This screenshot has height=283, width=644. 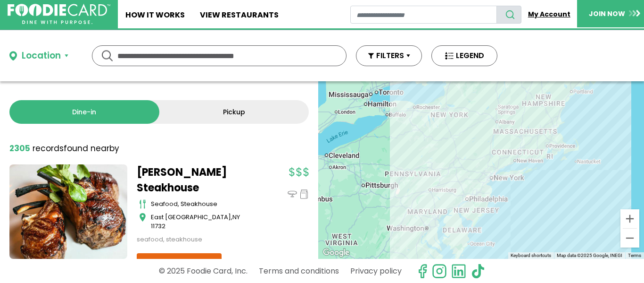 What do you see at coordinates (589, 255) in the screenshot?
I see `span: Map data ©2025 Google, INEGI` at bounding box center [589, 255].